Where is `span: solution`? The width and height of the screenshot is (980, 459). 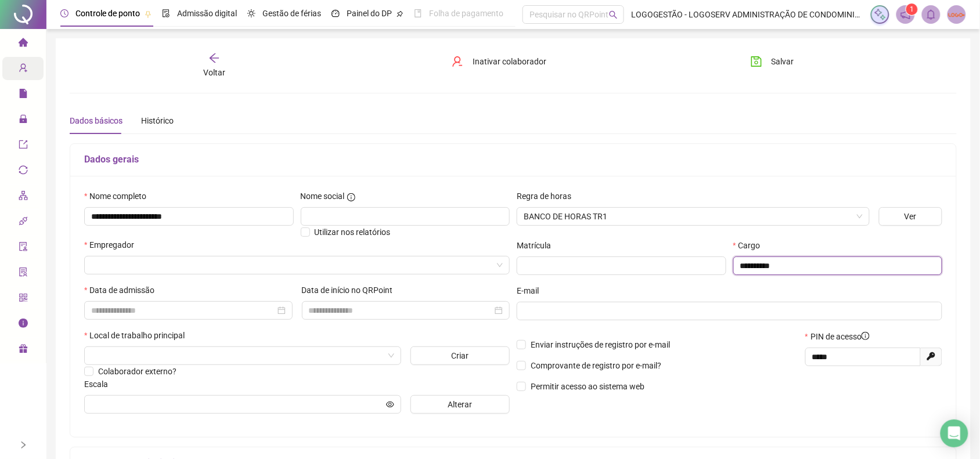
span: solution is located at coordinates (24, 274).